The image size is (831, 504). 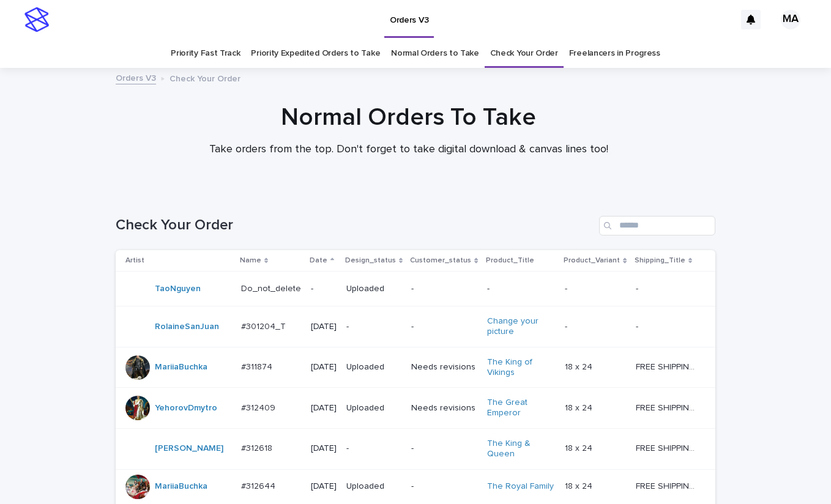 What do you see at coordinates (657, 226) in the screenshot?
I see `input: Search` at bounding box center [657, 226].